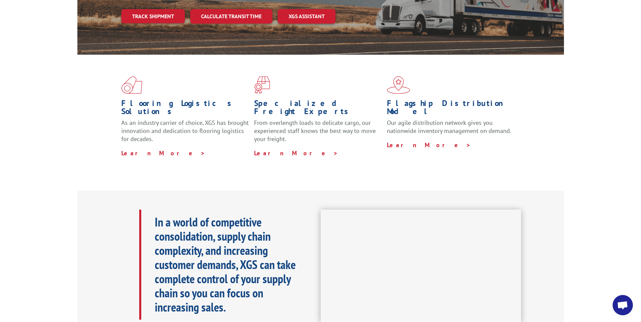 The height and width of the screenshot is (322, 641). Describe the element at coordinates (318, 109) in the screenshot. I see `h1: Specialized Freight Experts` at that location.